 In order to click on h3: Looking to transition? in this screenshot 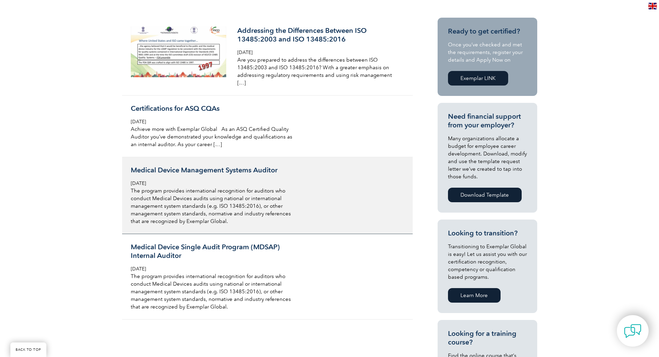, I will do `click(487, 233)`.